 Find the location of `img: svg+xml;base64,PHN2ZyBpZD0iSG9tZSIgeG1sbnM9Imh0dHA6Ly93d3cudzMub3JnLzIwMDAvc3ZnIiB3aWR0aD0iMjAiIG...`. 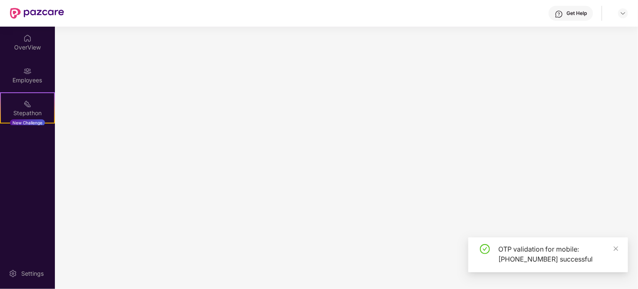

img: svg+xml;base64,PHN2ZyBpZD0iSG9tZSIgeG1sbnM9Imh0dHA6Ly93d3cudzMub3JnLzIwMDAvc3ZnIiB3aWR0aD0iMjAiIG... is located at coordinates (27, 38).